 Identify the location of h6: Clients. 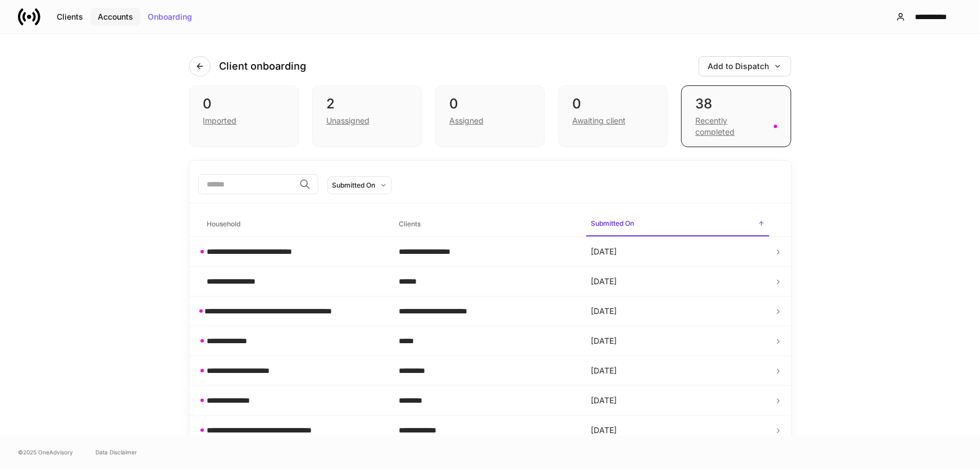
(410, 223).